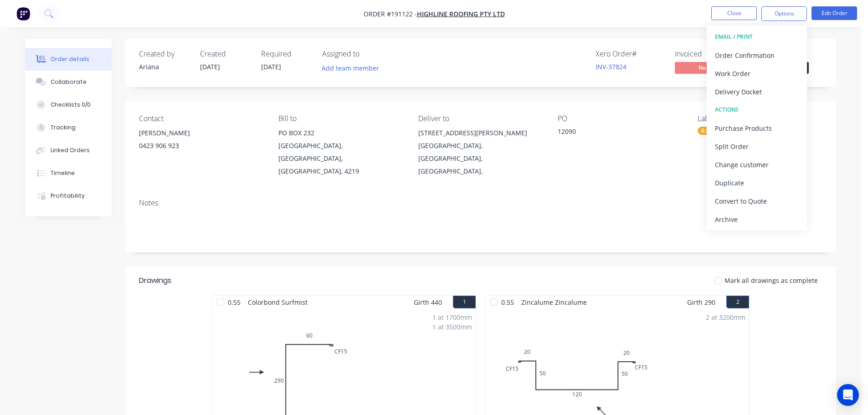 The width and height of the screenshot is (868, 415). What do you see at coordinates (757, 110) in the screenshot?
I see `button: ACTIONS` at bounding box center [757, 110].